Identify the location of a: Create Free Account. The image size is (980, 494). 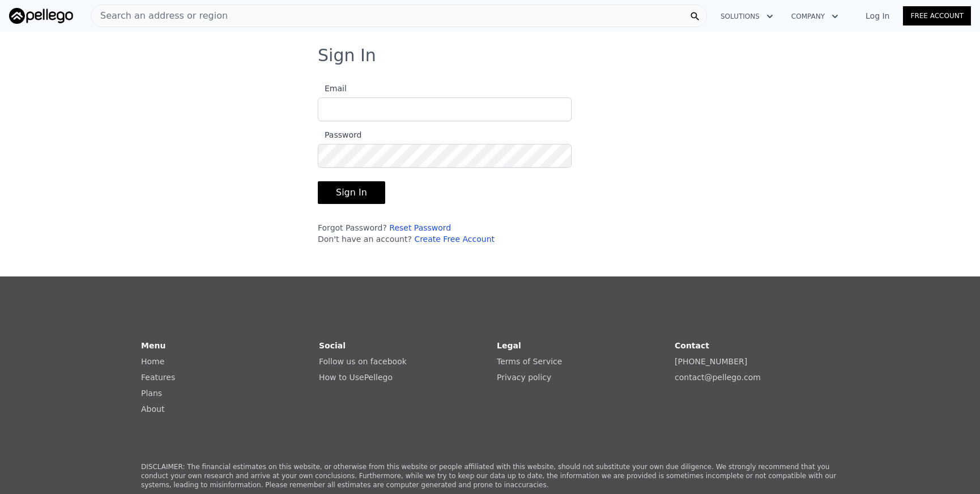
(454, 239).